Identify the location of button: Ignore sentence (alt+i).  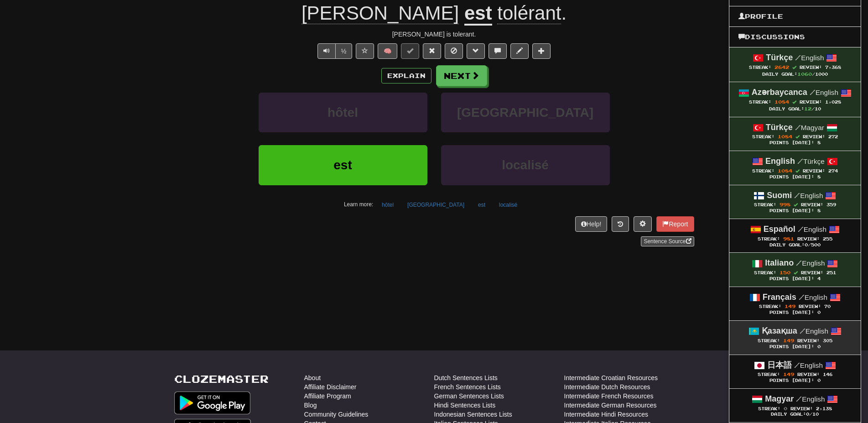
(454, 51).